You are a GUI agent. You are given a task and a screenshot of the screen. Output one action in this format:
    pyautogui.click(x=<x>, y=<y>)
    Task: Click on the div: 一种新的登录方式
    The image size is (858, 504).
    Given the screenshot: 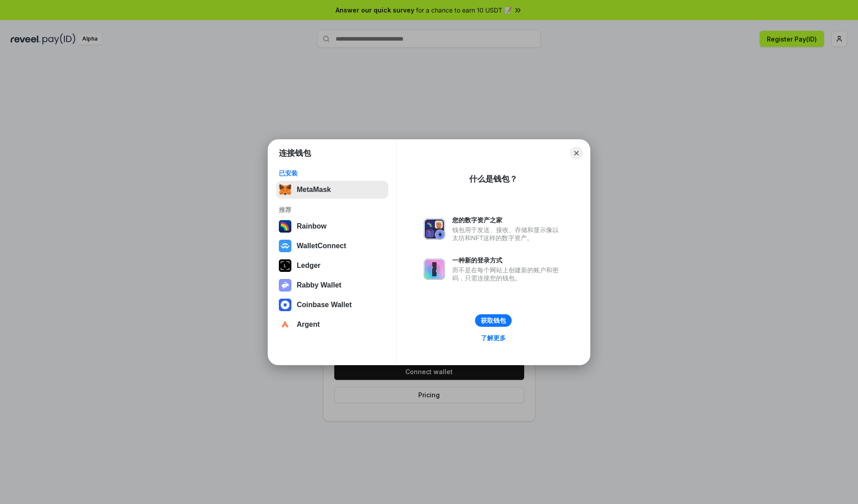 What is the action you would take?
    pyautogui.click(x=508, y=261)
    